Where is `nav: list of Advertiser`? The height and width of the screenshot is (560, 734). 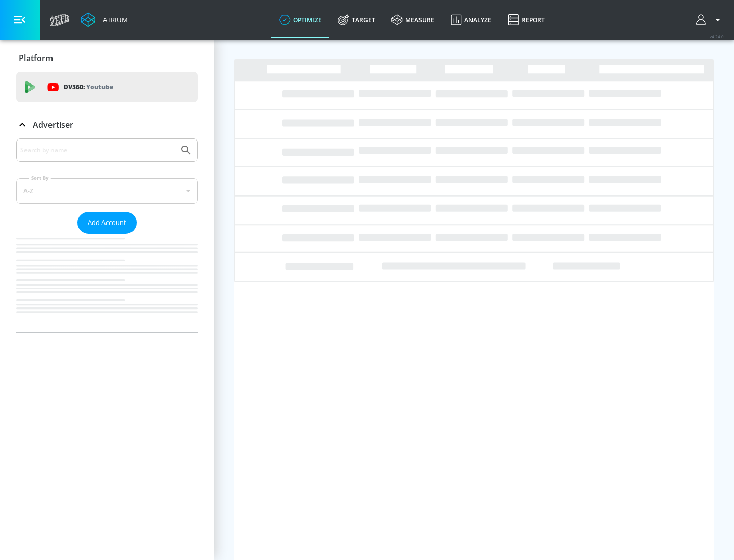
nav: list of Advertiser is located at coordinates (107, 283).